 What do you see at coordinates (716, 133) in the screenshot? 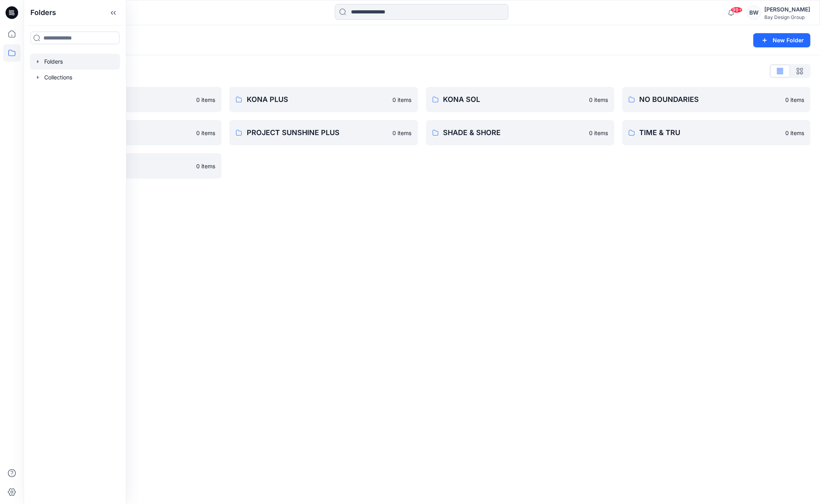
I see `a: TIME & TRU0 items` at bounding box center [716, 133].